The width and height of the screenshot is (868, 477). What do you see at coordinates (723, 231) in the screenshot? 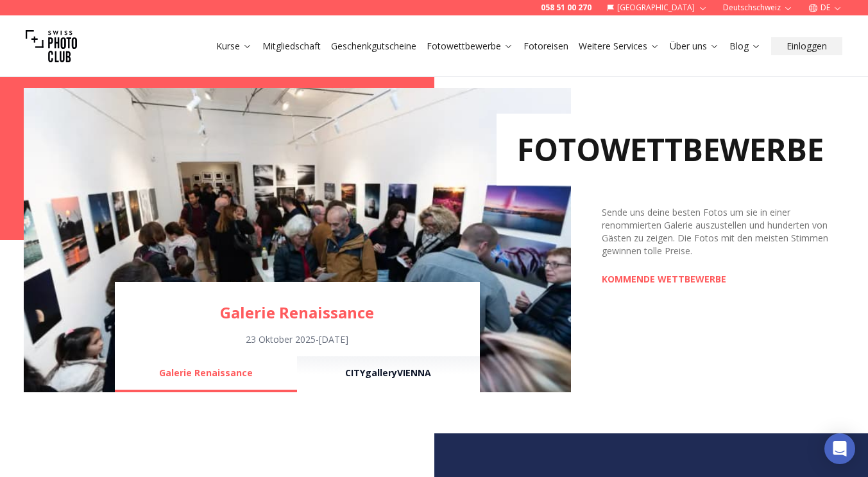
I see `div: Sende uns deine besten Fotos um sie in einer renommierten Galerie auszustellen und hunderten von ...` at bounding box center [723, 231].